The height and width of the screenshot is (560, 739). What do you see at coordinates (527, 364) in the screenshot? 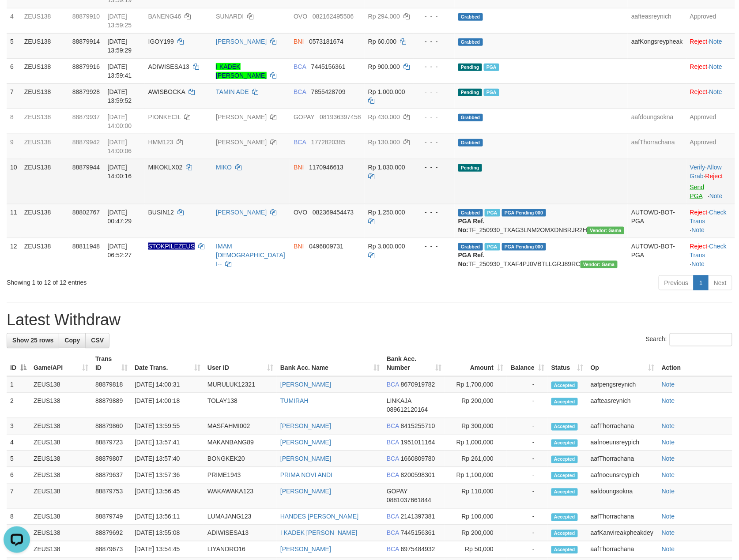
I see `th: Balance: activate to sort column ascending` at bounding box center [527, 364].